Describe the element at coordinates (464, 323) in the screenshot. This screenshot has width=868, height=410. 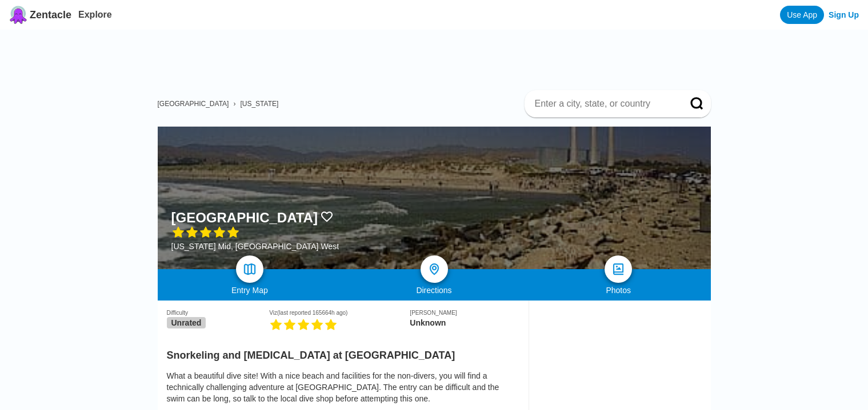
I see `div: Unknown` at that location.